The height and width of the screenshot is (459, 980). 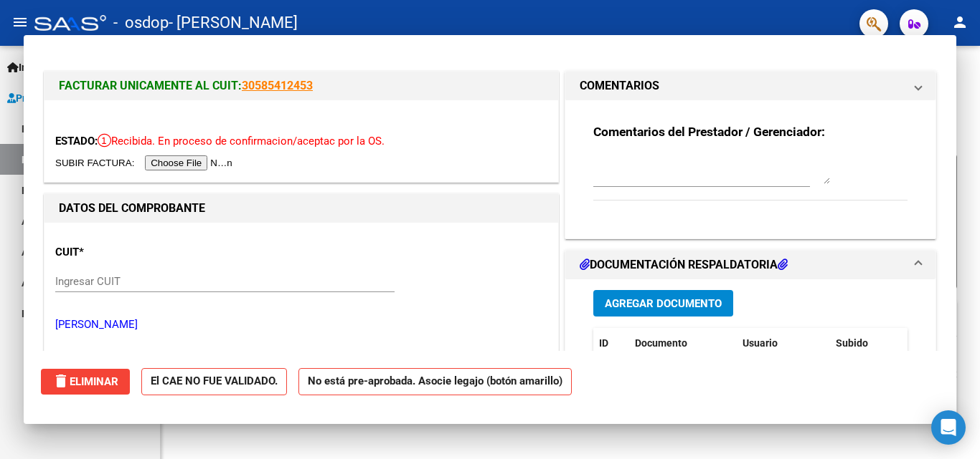 What do you see at coordinates (750, 86) in the screenshot?
I see `mat-expansion-panel-header: COMENTARIOS` at bounding box center [750, 86].